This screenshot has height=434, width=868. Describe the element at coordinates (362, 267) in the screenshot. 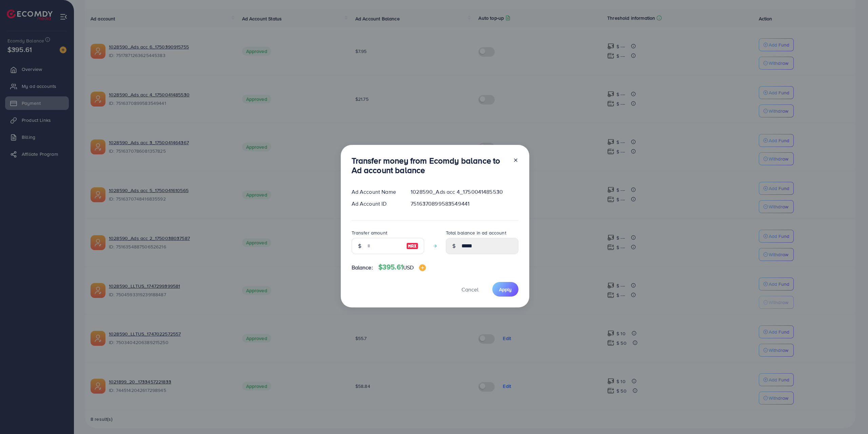

I see `span: Balance:` at that location.